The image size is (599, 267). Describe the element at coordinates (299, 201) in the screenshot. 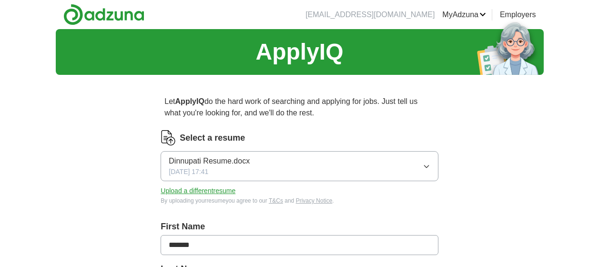

I see `div: By uploading your resume you agree to our and .` at that location.